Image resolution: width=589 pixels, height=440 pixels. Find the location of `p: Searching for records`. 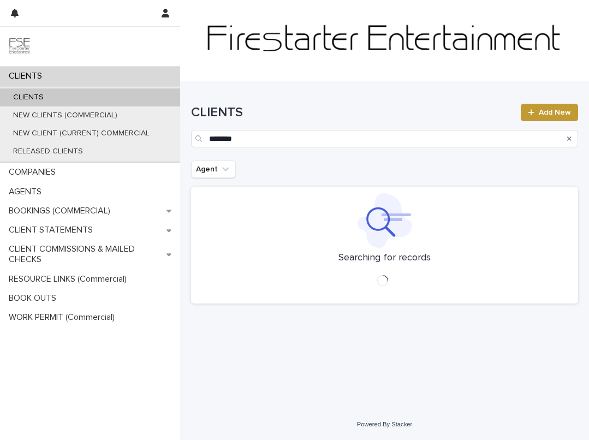

p: Searching for records is located at coordinates (384, 258).